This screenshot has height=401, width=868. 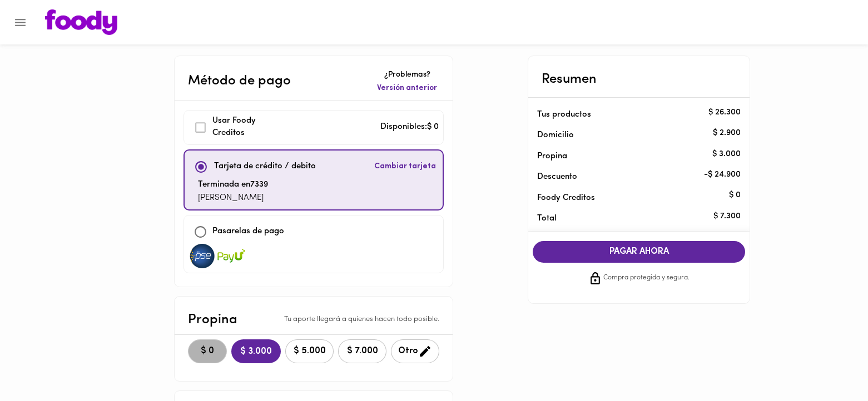 What do you see at coordinates (630, 198) in the screenshot?
I see `p: Foody Creditos` at bounding box center [630, 198].